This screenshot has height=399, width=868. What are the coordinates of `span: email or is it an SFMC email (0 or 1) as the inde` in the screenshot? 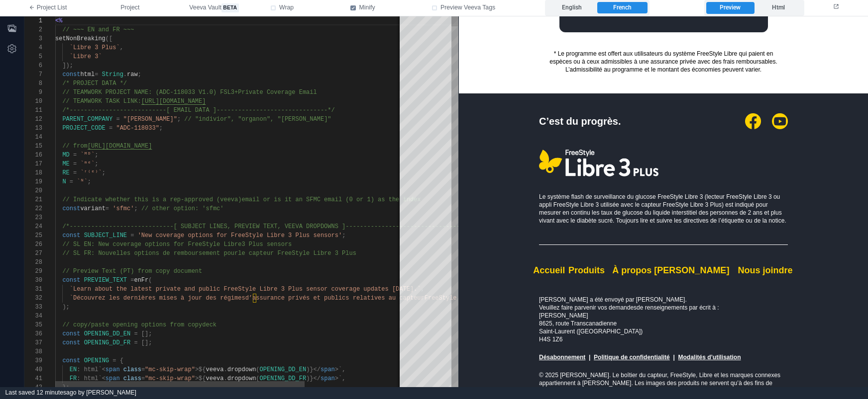 It's located at (329, 200).